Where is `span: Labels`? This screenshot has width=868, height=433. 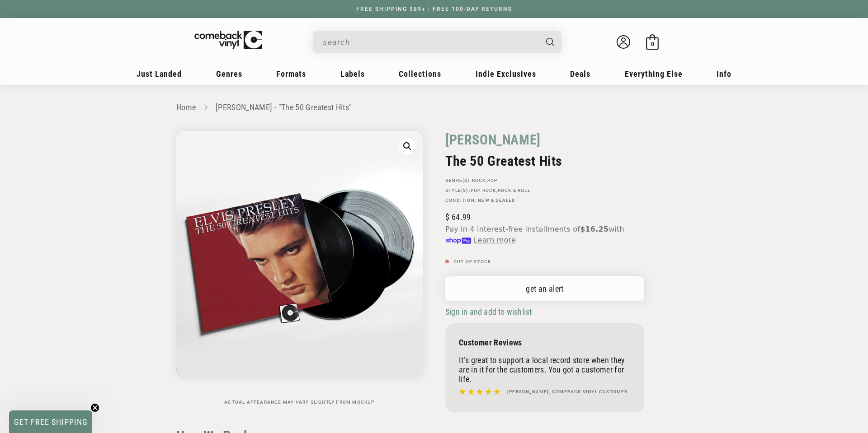
span: Labels is located at coordinates (352, 74).